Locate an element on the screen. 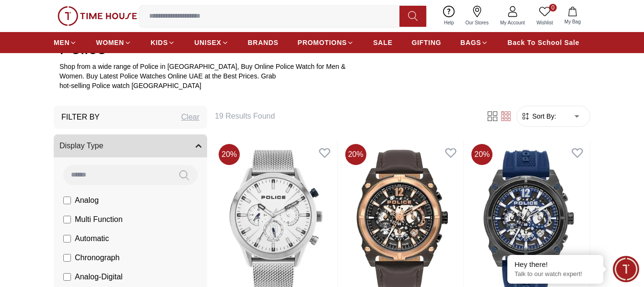  span: Back To School Sale is located at coordinates (543, 43).